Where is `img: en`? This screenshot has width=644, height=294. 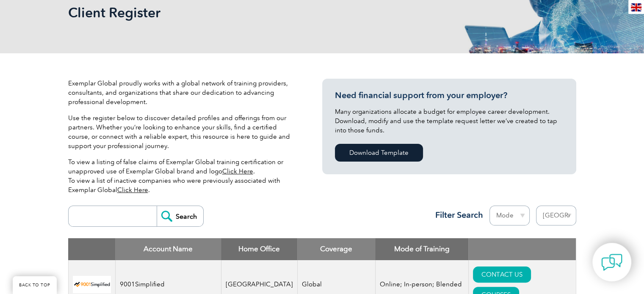 img: en is located at coordinates (636, 7).